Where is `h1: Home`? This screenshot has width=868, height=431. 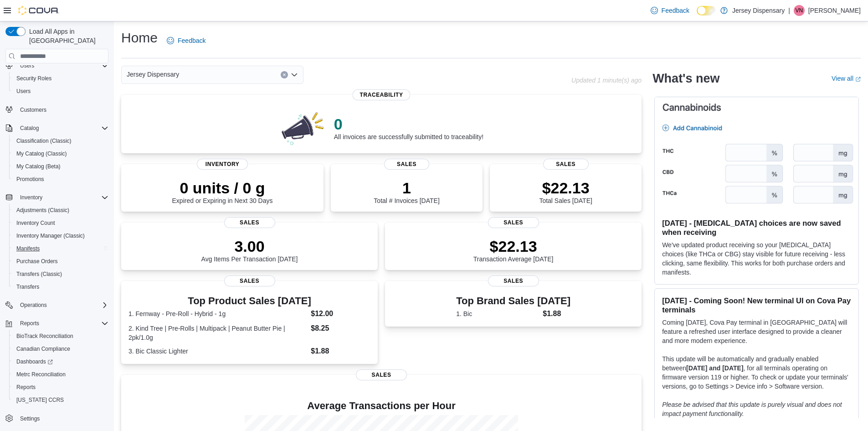 h1: Home is located at coordinates (139, 38).